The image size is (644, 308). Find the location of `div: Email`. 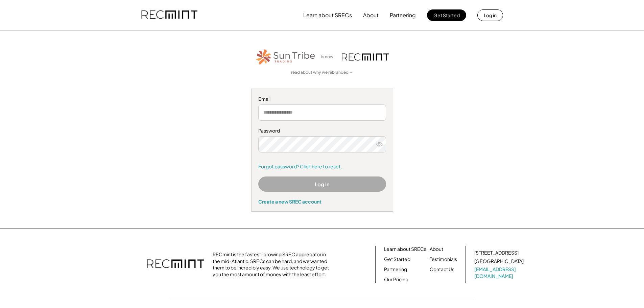

div: Email is located at coordinates (322, 99).